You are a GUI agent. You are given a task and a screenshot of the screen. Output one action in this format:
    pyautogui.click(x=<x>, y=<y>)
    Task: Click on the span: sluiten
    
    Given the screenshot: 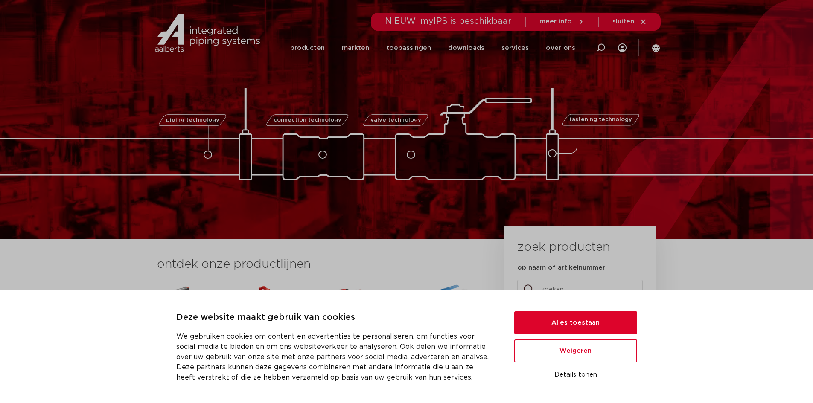 What is the action you would take?
    pyautogui.click(x=623, y=21)
    